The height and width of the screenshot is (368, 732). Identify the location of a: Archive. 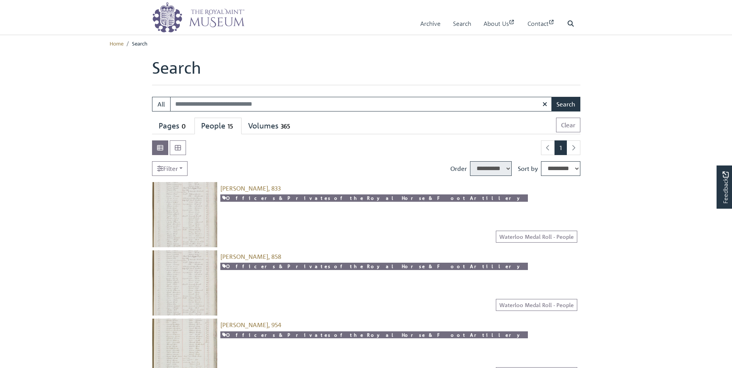
(430, 24).